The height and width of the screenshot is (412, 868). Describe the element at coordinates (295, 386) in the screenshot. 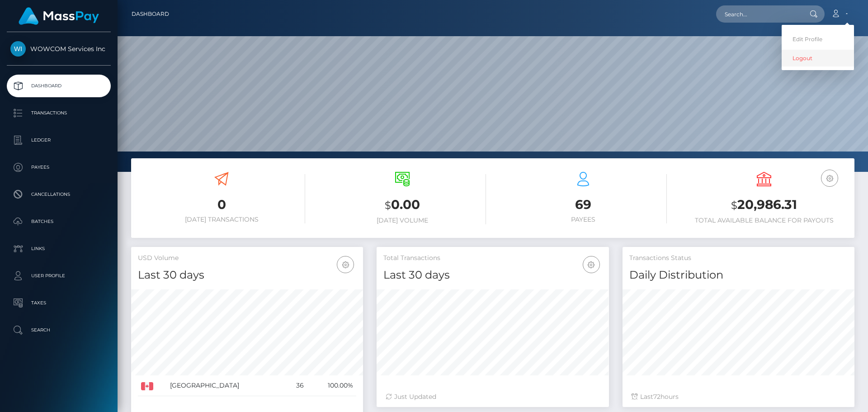

I see `td: 36` at that location.